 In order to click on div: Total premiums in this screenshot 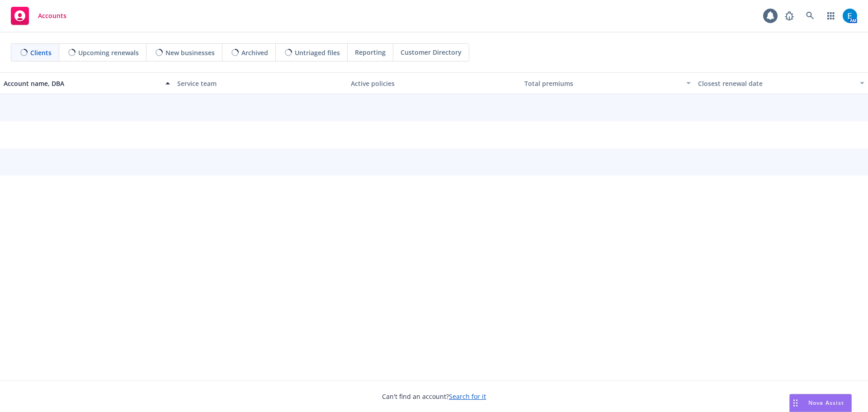, I will do `click(602, 83)`.